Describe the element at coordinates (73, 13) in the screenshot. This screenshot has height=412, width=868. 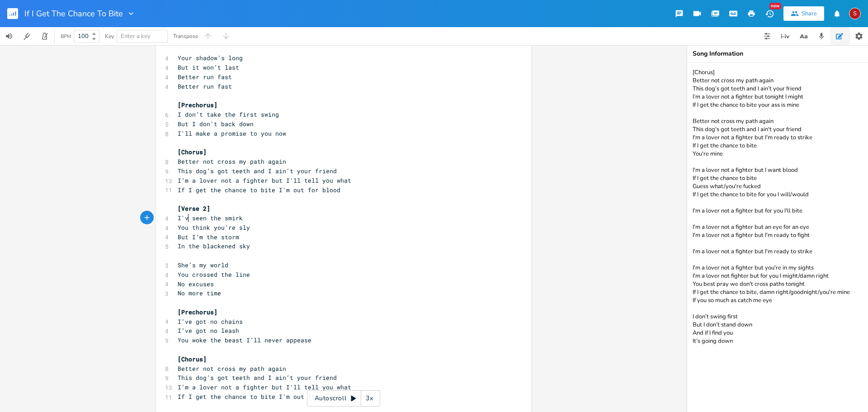
I see `span: If I Get The Chance To Bite` at that location.